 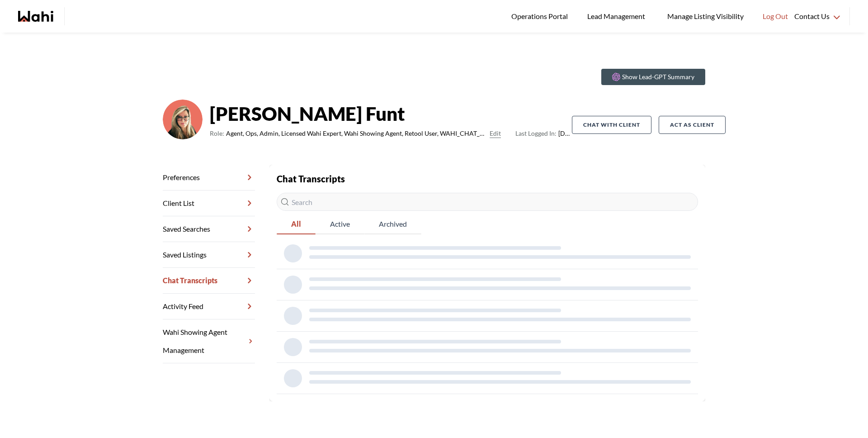 I want to click on span: All, so click(x=296, y=224).